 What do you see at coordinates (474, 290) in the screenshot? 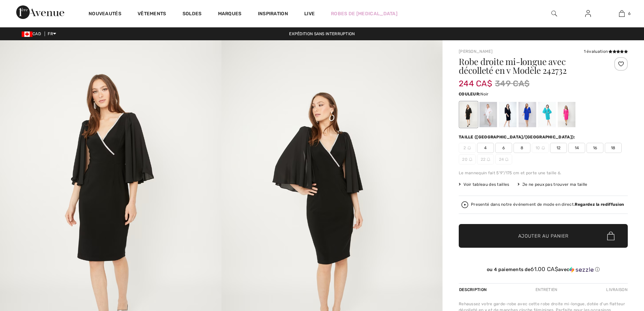
I see `div: Description` at bounding box center [474, 290].